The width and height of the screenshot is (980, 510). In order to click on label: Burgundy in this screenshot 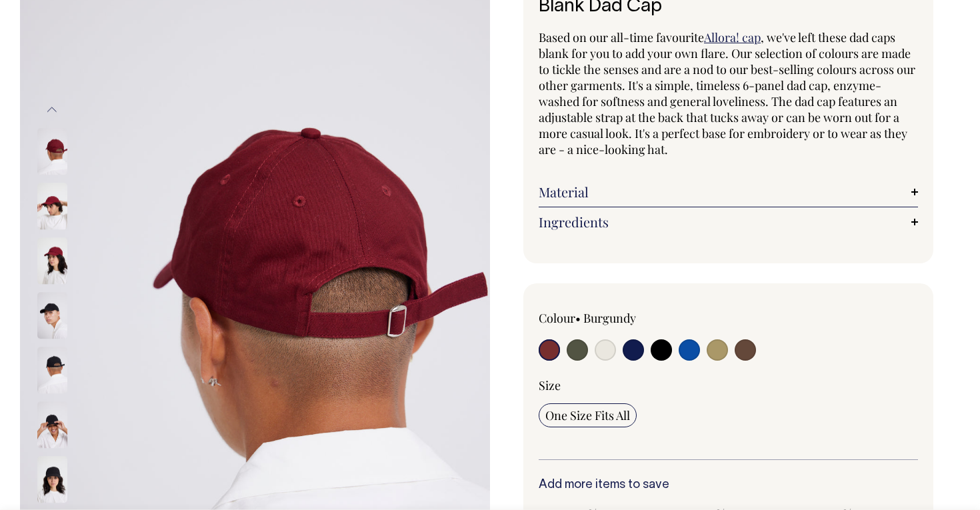, I will do `click(609, 318)`.